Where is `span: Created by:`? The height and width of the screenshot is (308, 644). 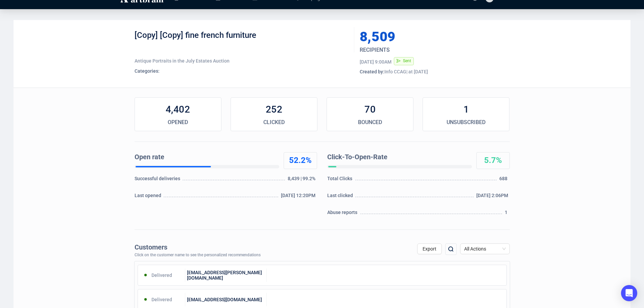
span: Created by: is located at coordinates (372, 72).